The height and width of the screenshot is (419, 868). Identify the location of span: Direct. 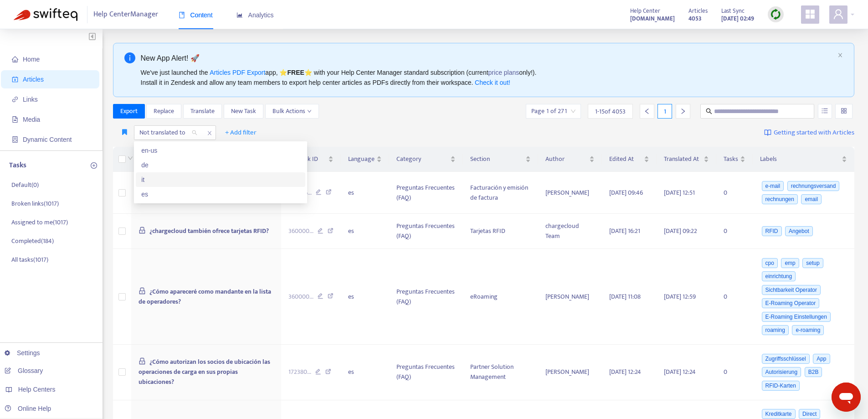
(809, 414).